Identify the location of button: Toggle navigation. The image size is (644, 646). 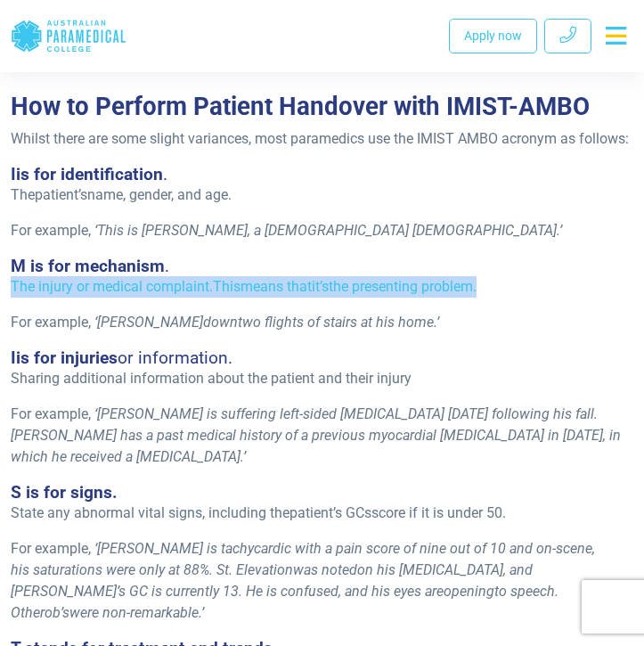
(616, 36).